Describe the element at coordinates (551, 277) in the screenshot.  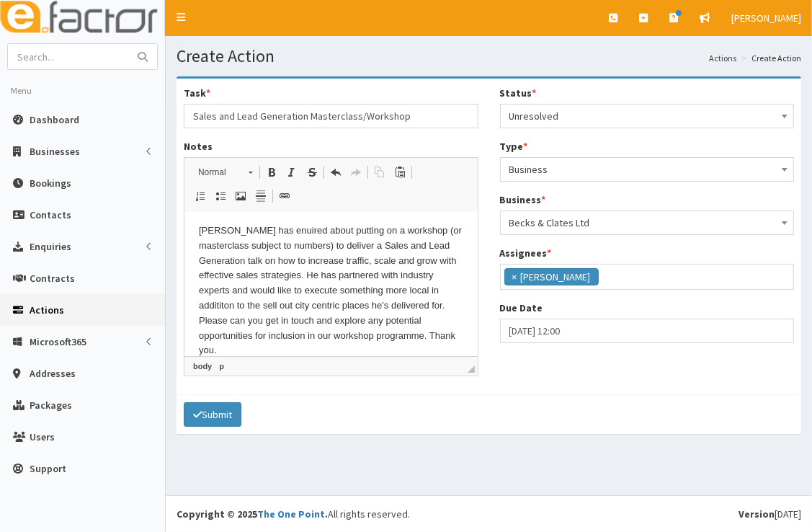
I see `li: Mark Webb` at that location.